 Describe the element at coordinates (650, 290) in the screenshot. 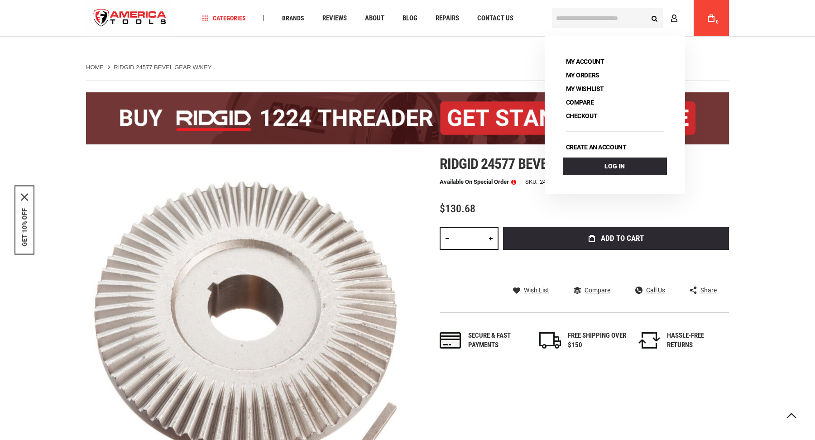

I see `a: Call Us` at that location.